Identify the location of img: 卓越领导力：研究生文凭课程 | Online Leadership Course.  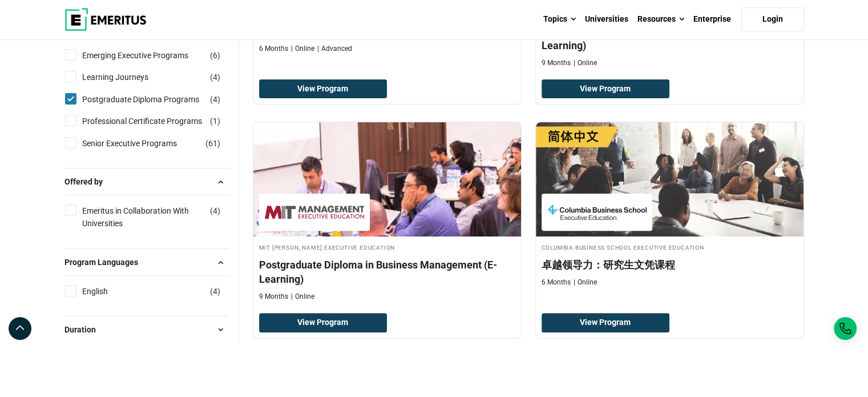
(669, 179).